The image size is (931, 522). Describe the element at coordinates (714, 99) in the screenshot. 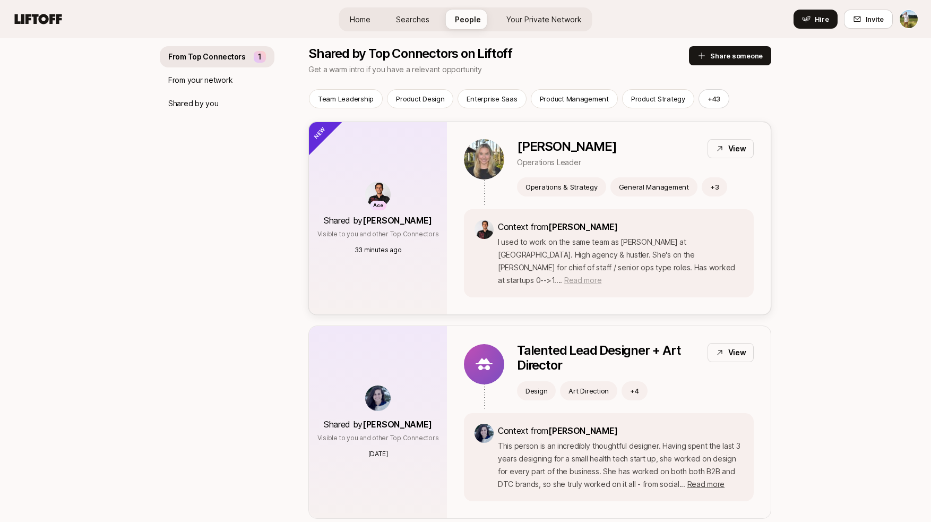

I see `button: +43` at that location.